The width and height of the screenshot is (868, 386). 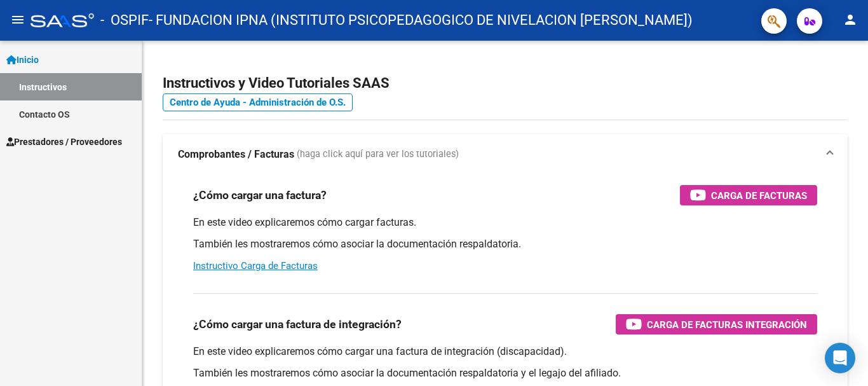 What do you see at coordinates (297, 324) in the screenshot?
I see `h3: ¿Cómo cargar una factura de integración?` at bounding box center [297, 324].